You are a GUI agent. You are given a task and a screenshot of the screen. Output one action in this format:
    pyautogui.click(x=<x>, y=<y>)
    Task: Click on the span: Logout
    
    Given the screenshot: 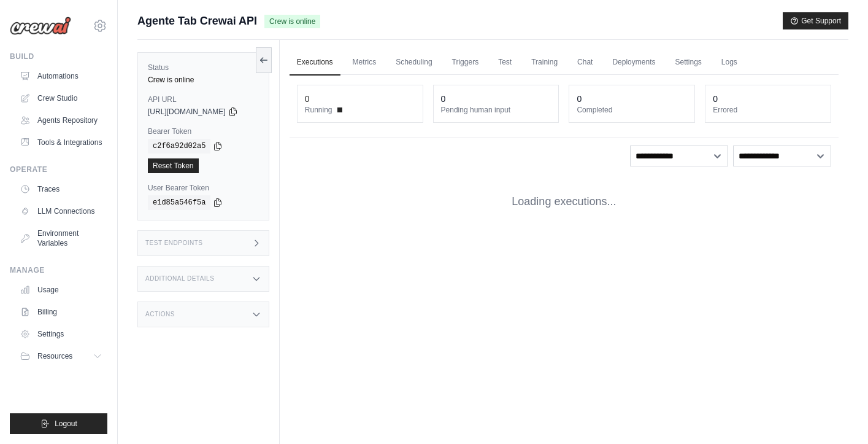 What is the action you would take?
    pyautogui.click(x=66, y=424)
    